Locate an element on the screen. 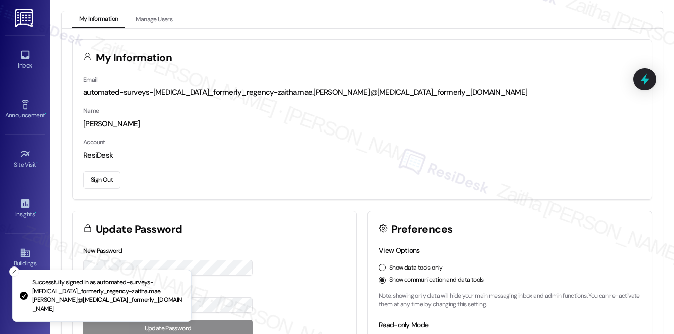  h3: My Information is located at coordinates (134, 58).